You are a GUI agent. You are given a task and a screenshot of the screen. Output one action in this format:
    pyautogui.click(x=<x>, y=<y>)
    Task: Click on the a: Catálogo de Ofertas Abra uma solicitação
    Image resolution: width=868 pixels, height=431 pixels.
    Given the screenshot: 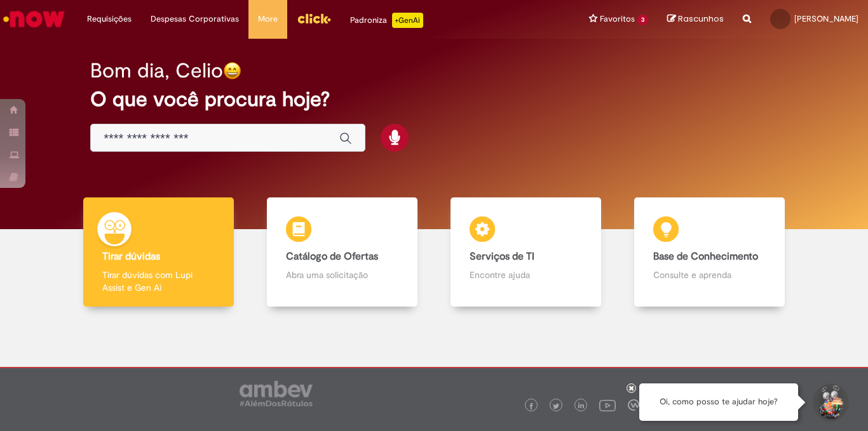 What is the action you would take?
    pyautogui.click(x=342, y=252)
    